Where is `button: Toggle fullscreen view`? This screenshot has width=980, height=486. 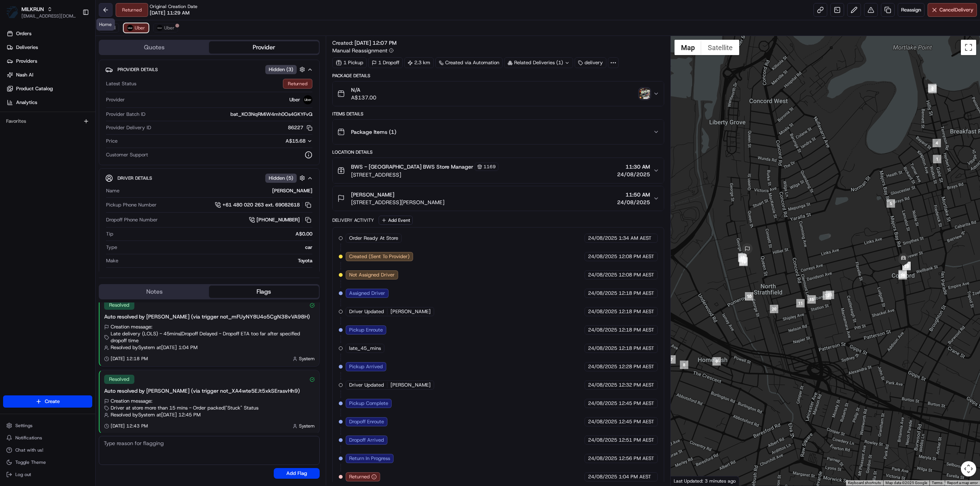 button: Toggle fullscreen view is located at coordinates (968, 48).